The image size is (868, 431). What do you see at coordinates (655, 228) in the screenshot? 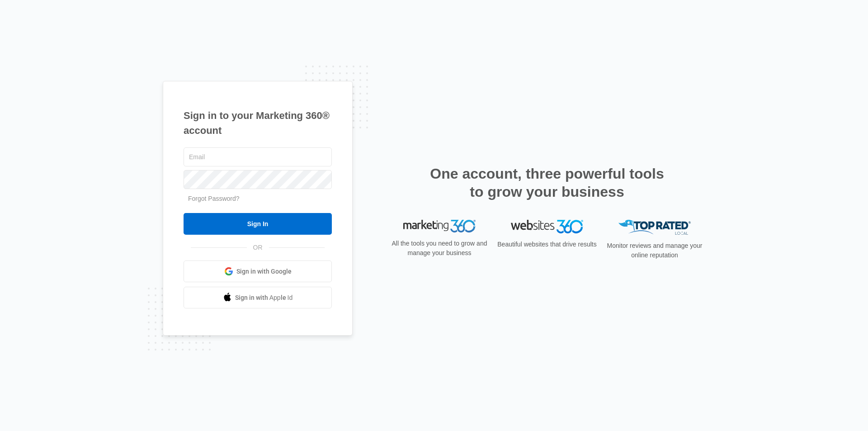
I see `img: Top Rated Local` at bounding box center [655, 228].